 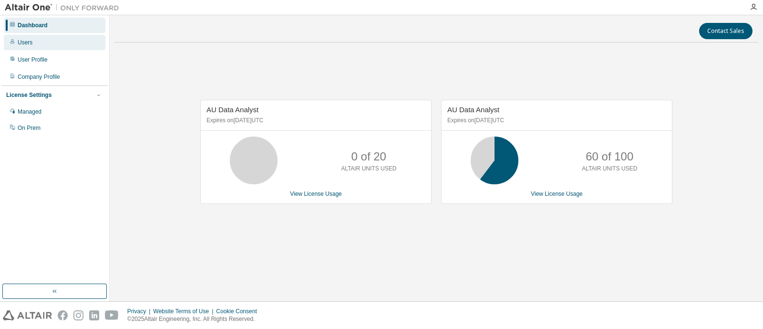 I want to click on p: © 2025 Altair Engineering, Inc. All Rights Reserved., so click(x=195, y=319).